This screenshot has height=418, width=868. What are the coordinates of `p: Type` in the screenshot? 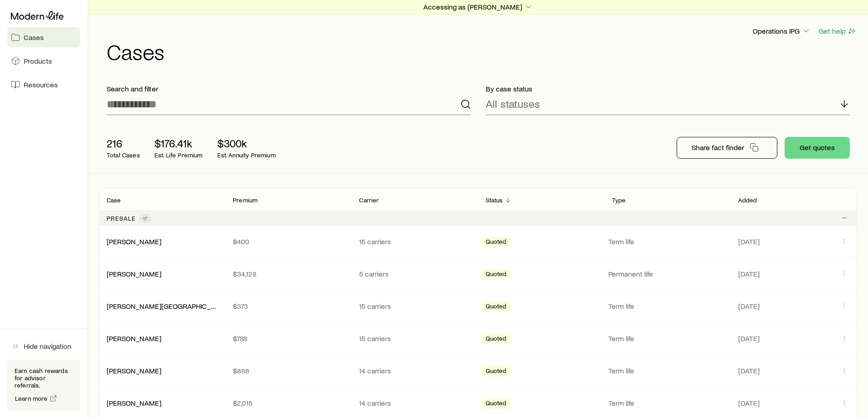 It's located at (619, 200).